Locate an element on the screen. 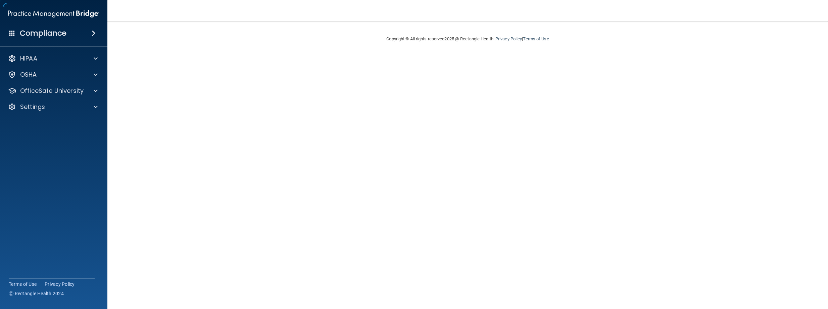 The height and width of the screenshot is (309, 828). h4: Compliance is located at coordinates (43, 33).